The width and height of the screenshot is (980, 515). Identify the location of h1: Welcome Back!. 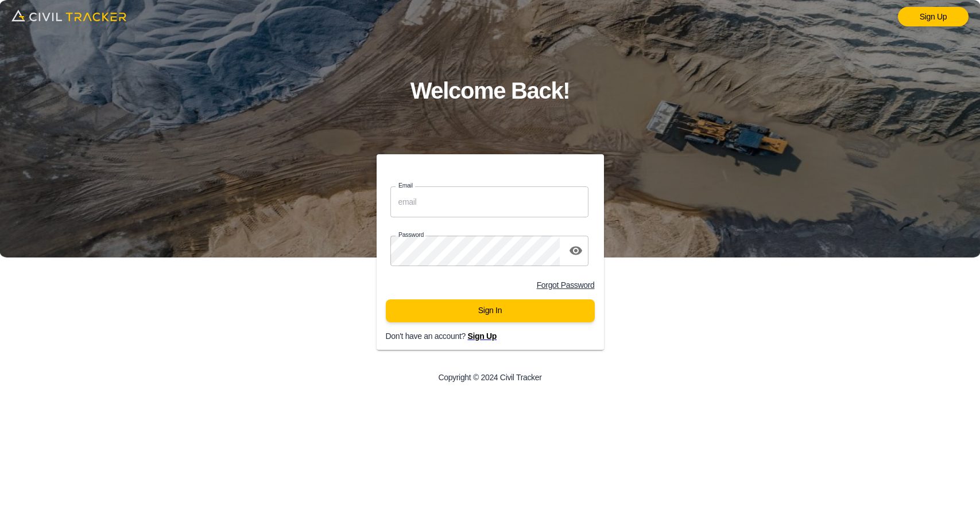
(490, 90).